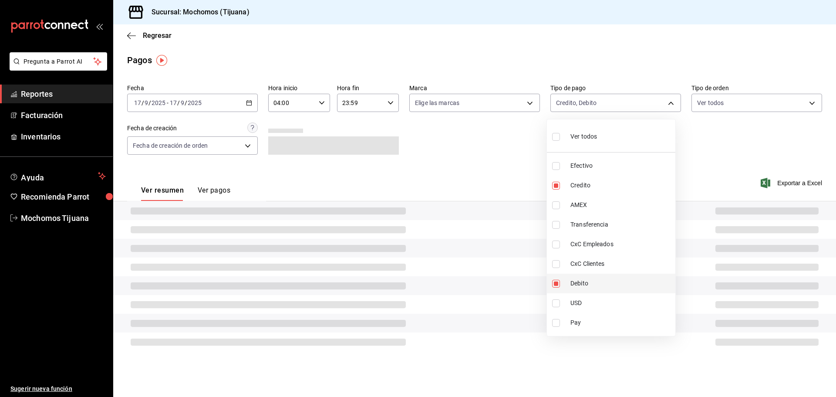  What do you see at coordinates (621, 165) in the screenshot?
I see `span: Efectivo` at bounding box center [621, 165].